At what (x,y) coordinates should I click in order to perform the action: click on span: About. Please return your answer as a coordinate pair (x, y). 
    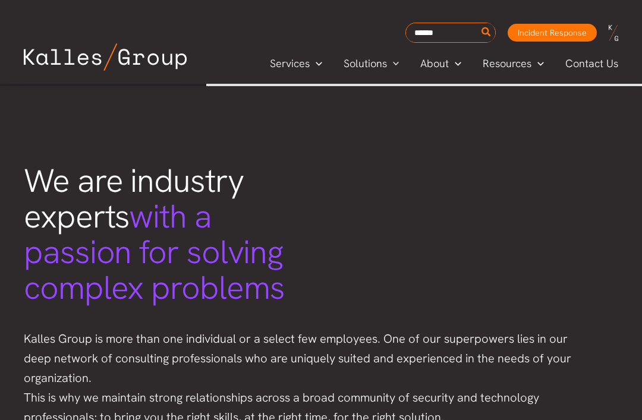
    Looking at the image, I should click on (434, 64).